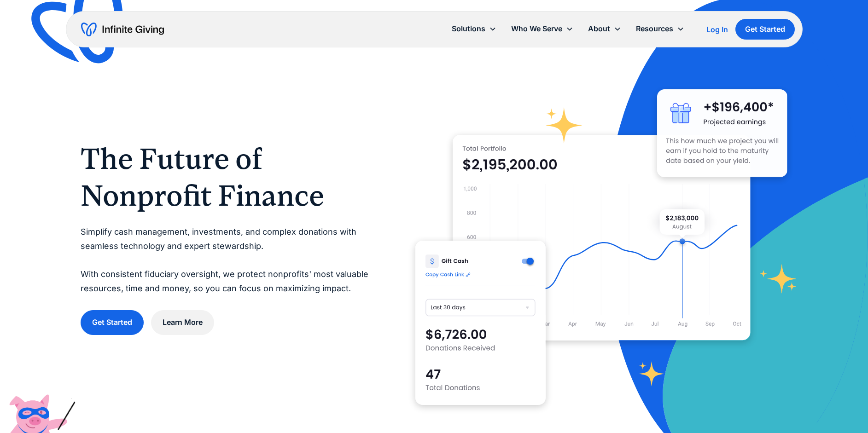  What do you see at coordinates (229, 260) in the screenshot?
I see `p: Simplify cash management, investments, and complex donations with seamless technology and expert ...` at bounding box center [229, 260].